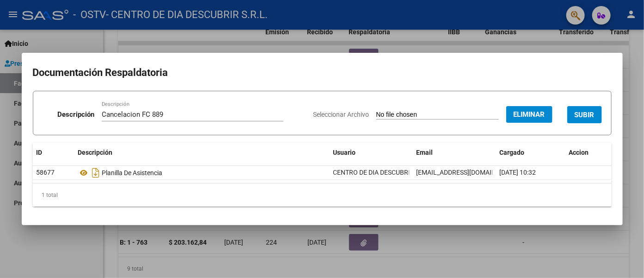 This screenshot has width=644, height=278. What do you see at coordinates (53, 152) in the screenshot?
I see `datatable-header-cell: ID` at bounding box center [53, 152].